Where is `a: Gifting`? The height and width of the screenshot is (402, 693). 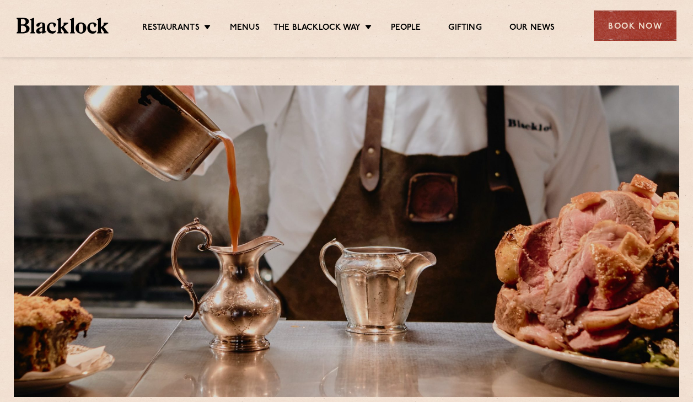
a: Gifting is located at coordinates (464, 29).